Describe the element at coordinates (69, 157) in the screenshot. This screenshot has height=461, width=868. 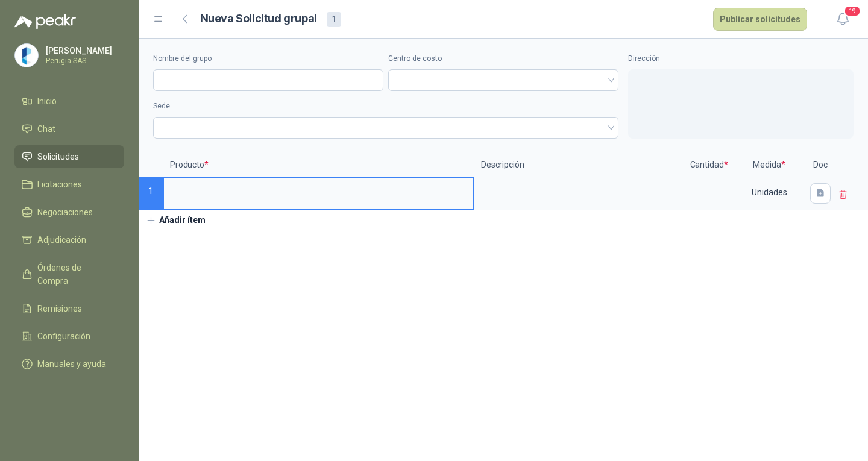
I see `a: Solicitudes` at that location.